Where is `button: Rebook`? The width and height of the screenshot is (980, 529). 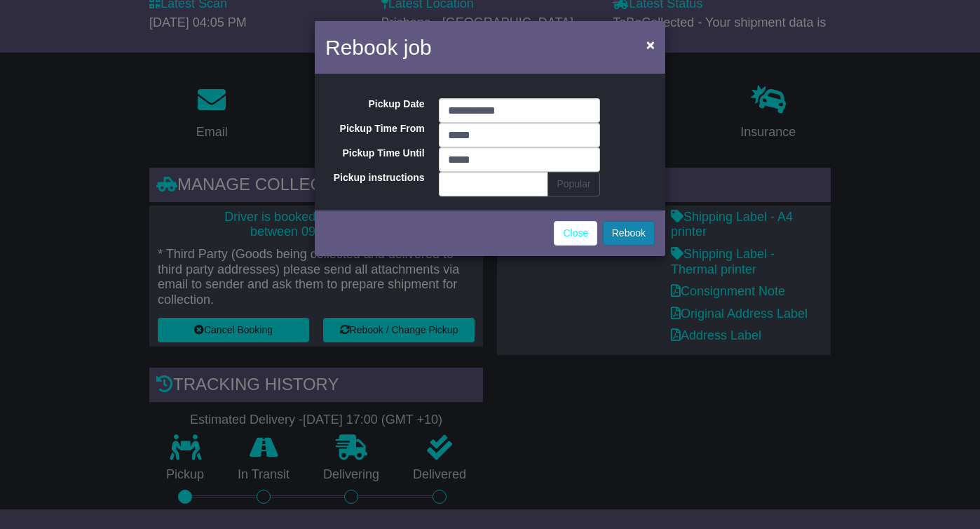 button: Rebook is located at coordinates (629, 233).